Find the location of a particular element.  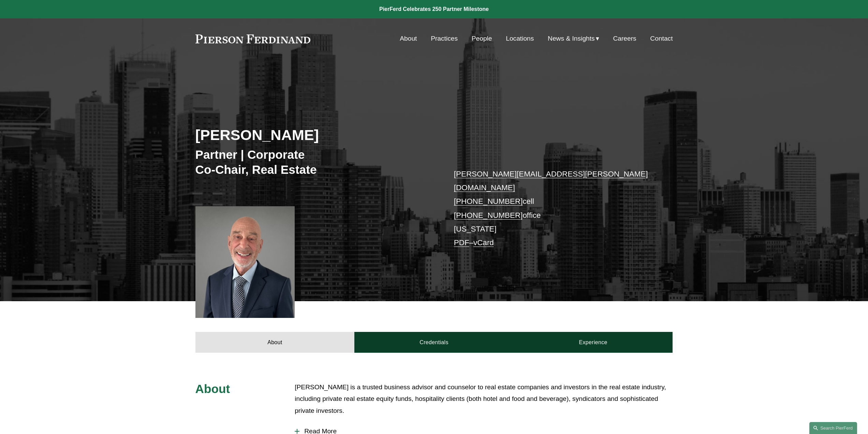

a: PDF is located at coordinates (462, 242).